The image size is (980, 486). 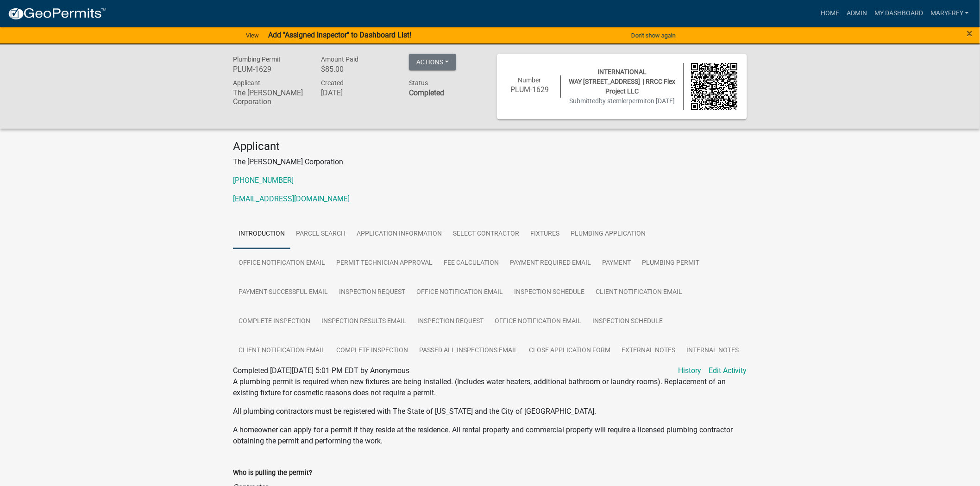 What do you see at coordinates (283, 292) in the screenshot?
I see `a: Payment Successful Email` at bounding box center [283, 292].